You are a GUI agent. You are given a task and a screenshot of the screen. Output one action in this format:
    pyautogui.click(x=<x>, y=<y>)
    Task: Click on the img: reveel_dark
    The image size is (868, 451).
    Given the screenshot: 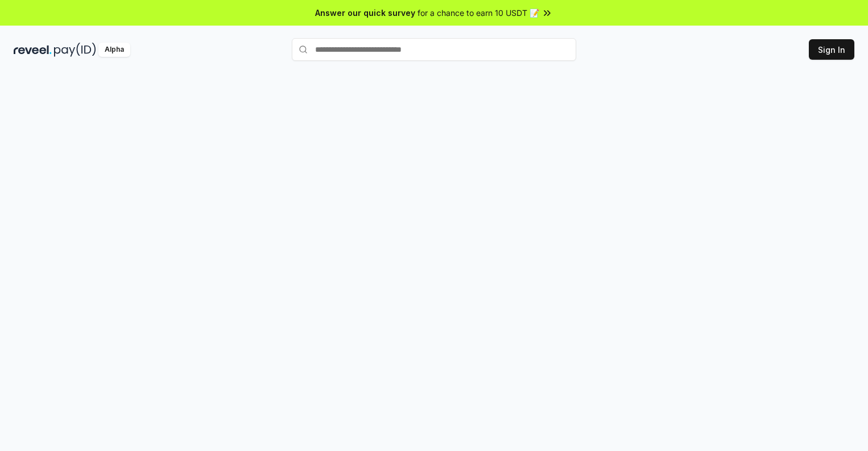 What is the action you would take?
    pyautogui.click(x=33, y=50)
    